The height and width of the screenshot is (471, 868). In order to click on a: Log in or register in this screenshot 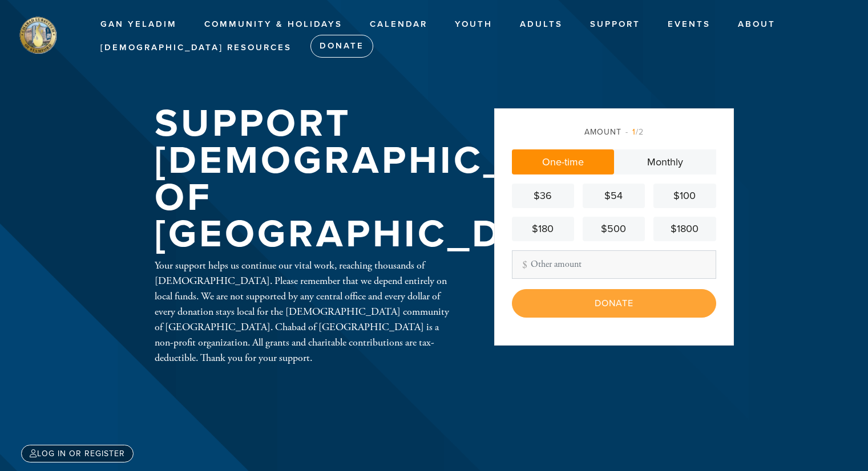, I will do `click(77, 454)`.